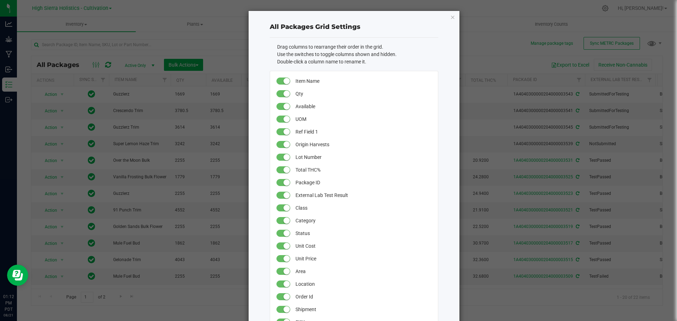 The width and height of the screenshot is (677, 321). What do you see at coordinates (363, 157) in the screenshot?
I see `span: Lot Number` at bounding box center [363, 157].